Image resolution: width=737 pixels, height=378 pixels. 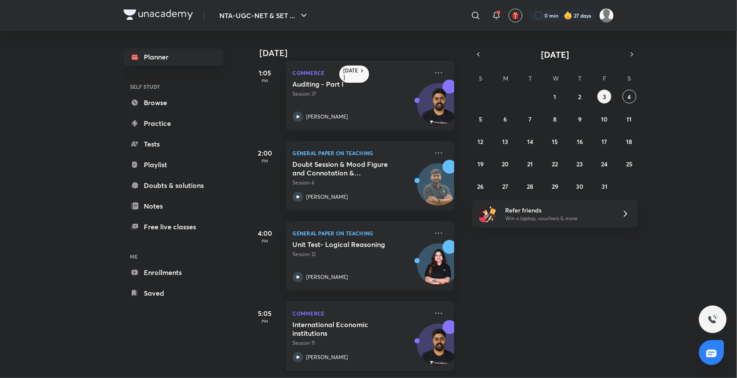 I want to click on abbr: October 27, 2025, so click(x=505, y=186).